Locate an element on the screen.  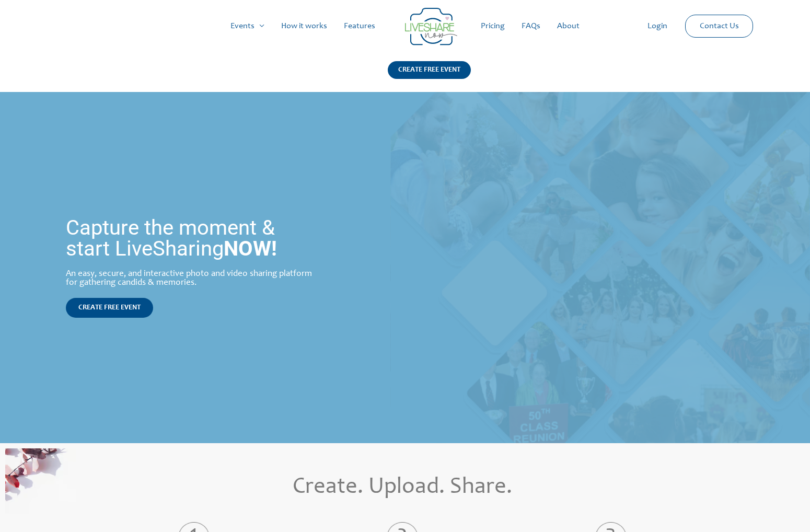
a: Features is located at coordinates (360, 26).